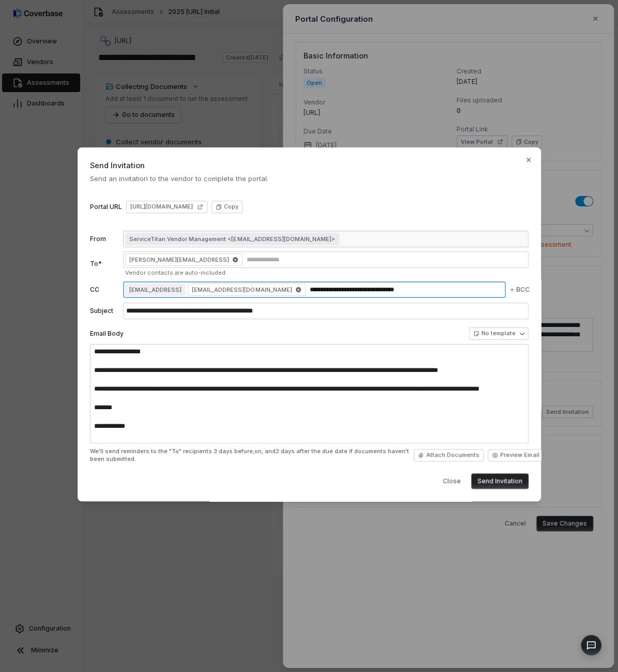 The image size is (618, 672). What do you see at coordinates (105, 239) in the screenshot?
I see `label: From` at bounding box center [105, 239].